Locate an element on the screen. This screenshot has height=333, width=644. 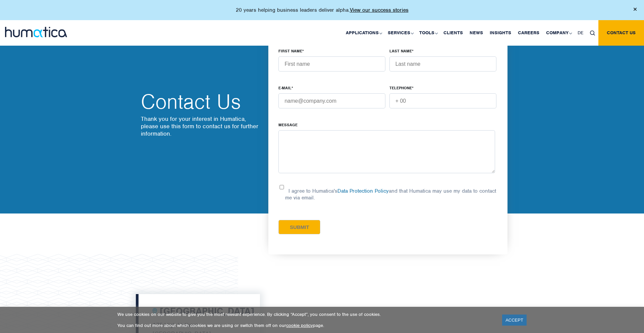
img: logo is located at coordinates (36, 32).